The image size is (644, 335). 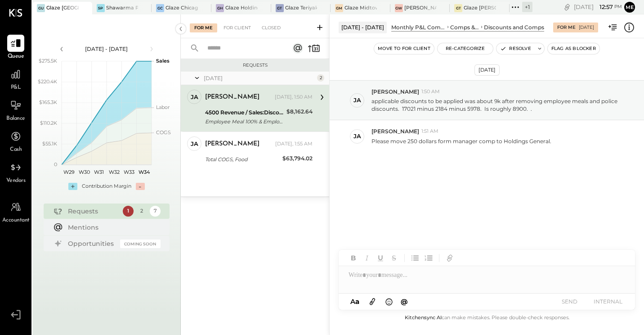 I want to click on button: Ordered List, so click(x=429, y=258).